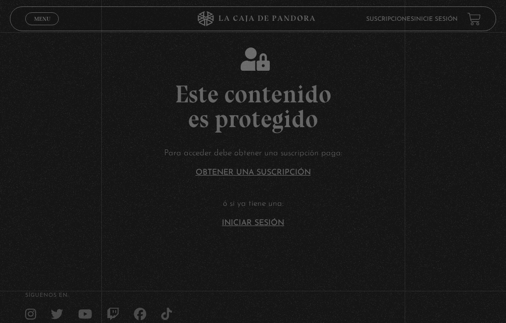 The width and height of the screenshot is (506, 323). I want to click on a: View your shopping cart, so click(474, 19).